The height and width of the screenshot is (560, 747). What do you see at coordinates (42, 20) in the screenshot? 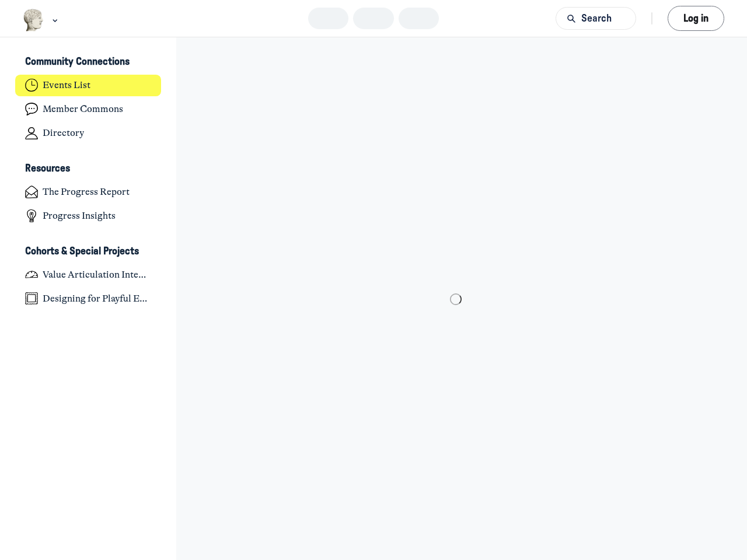
I see `button: Museums as Progress logo` at bounding box center [42, 20].